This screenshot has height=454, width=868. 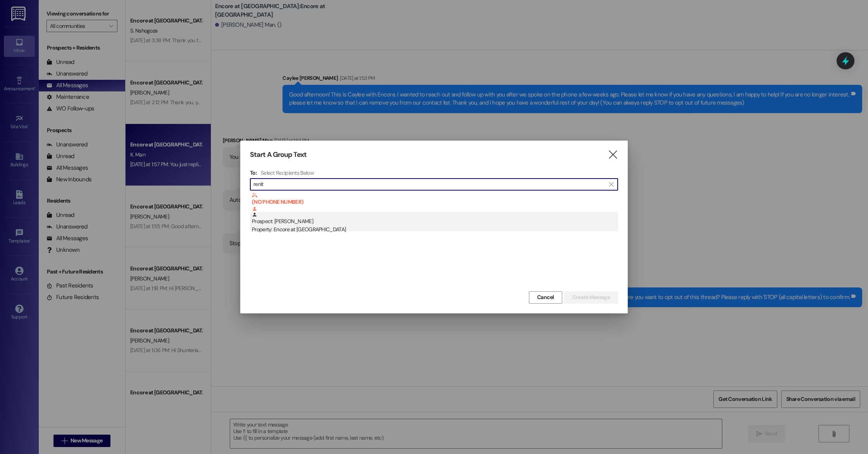 What do you see at coordinates (546, 298) in the screenshot?
I see `button: Cancel` at bounding box center [546, 298].